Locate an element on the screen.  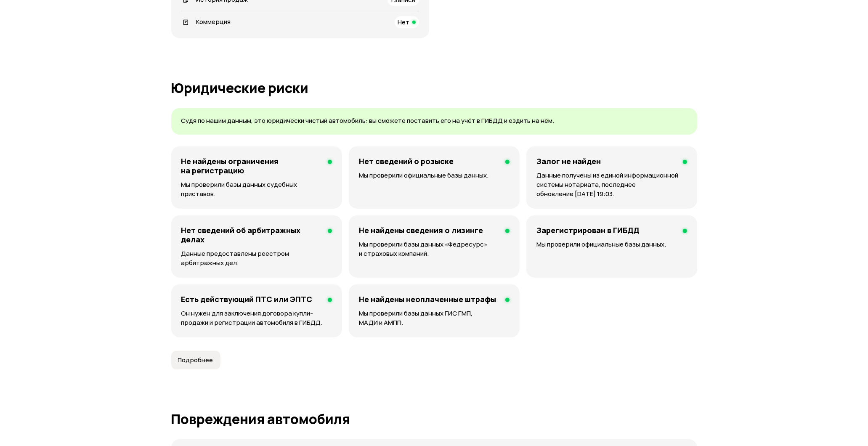
h4: Не найдены неоплаченные штрафы is located at coordinates (427, 299).